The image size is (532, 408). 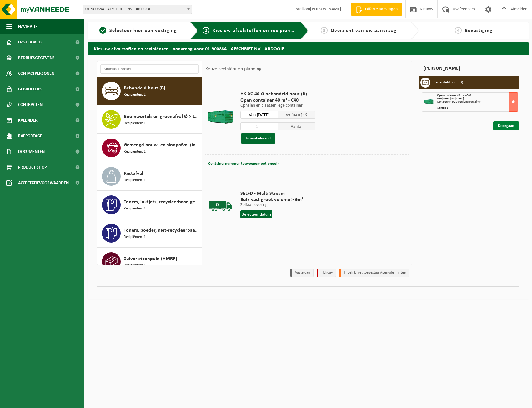 What do you see at coordinates (479, 30) in the screenshot?
I see `span: Bevestiging` at bounding box center [479, 30].